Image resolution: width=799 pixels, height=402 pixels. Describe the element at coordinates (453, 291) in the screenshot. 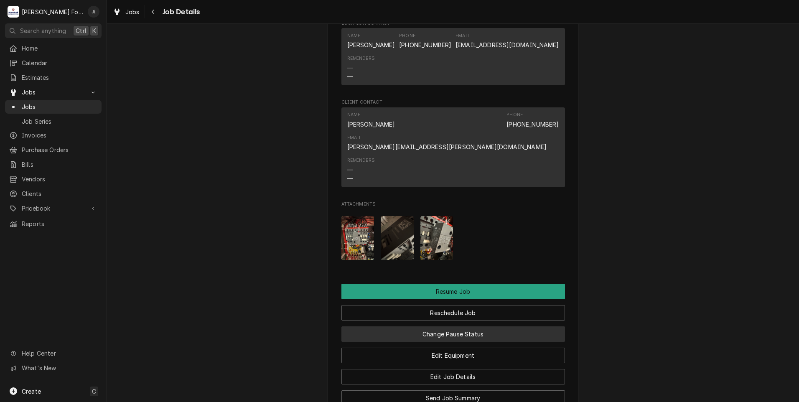

I see `button: Resume Job` at that location.